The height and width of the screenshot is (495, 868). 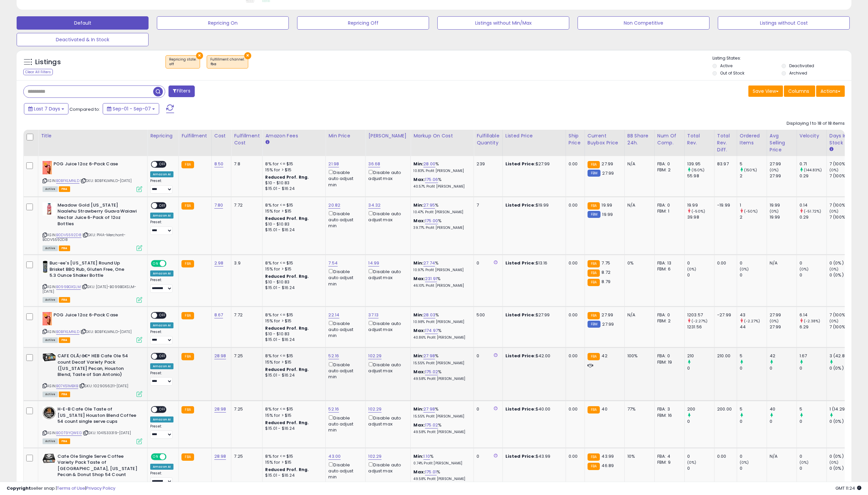 What do you see at coordinates (292, 188) in the screenshot?
I see `div: $15.01 - $16.24` at bounding box center [292, 188].